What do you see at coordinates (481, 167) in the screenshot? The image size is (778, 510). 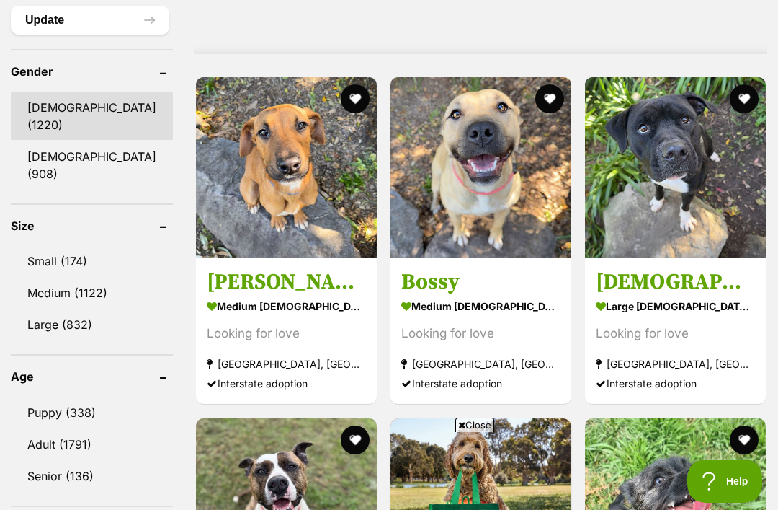 I see `img: Bossy - American Staffordshire Terrier Dog` at bounding box center [481, 167].